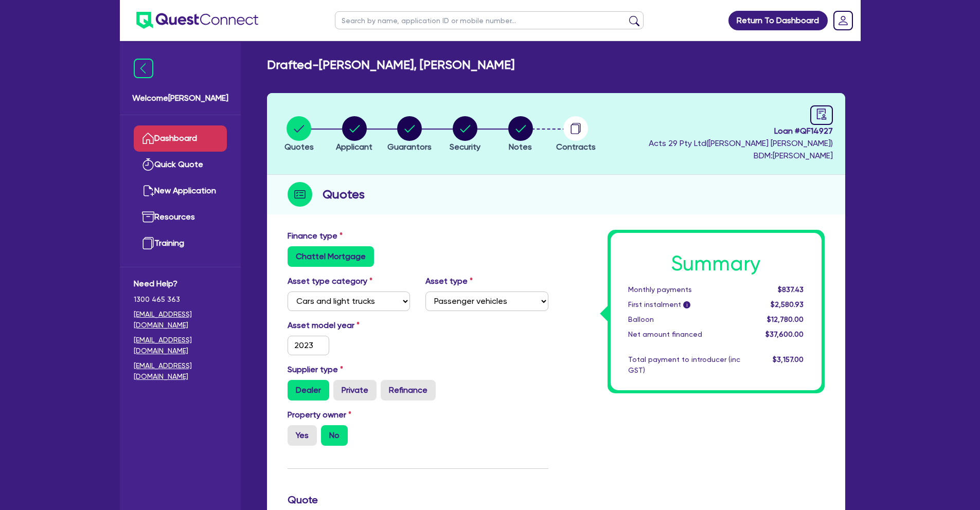 The image size is (980, 510). What do you see at coordinates (355, 391) in the screenshot?
I see `label: Private` at bounding box center [355, 391].